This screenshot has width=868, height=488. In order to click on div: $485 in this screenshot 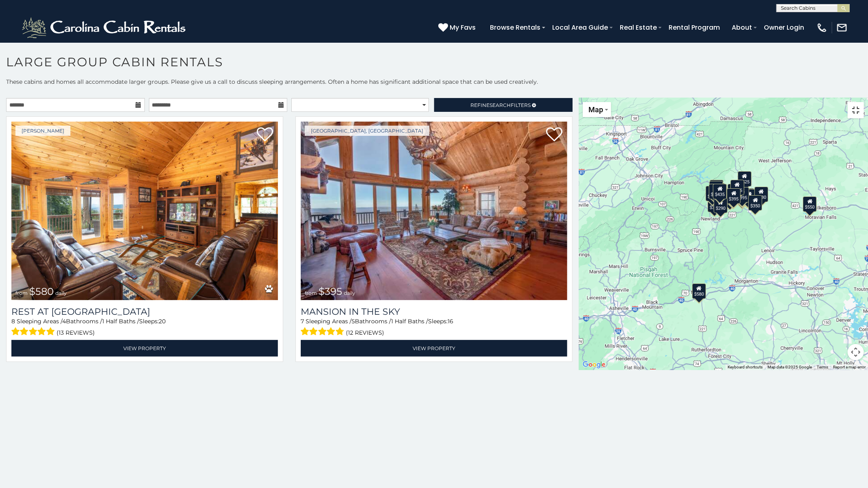, I will do `click(733, 197)`.